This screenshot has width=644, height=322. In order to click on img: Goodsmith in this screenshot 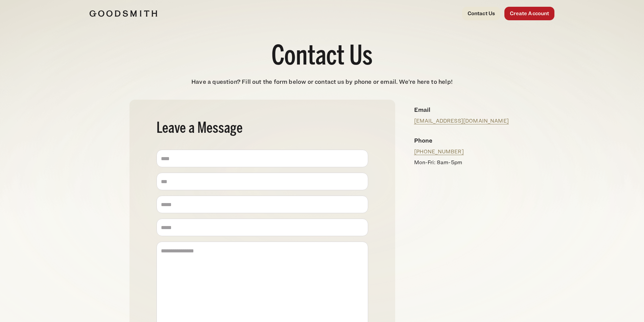, I will do `click(123, 14)`.